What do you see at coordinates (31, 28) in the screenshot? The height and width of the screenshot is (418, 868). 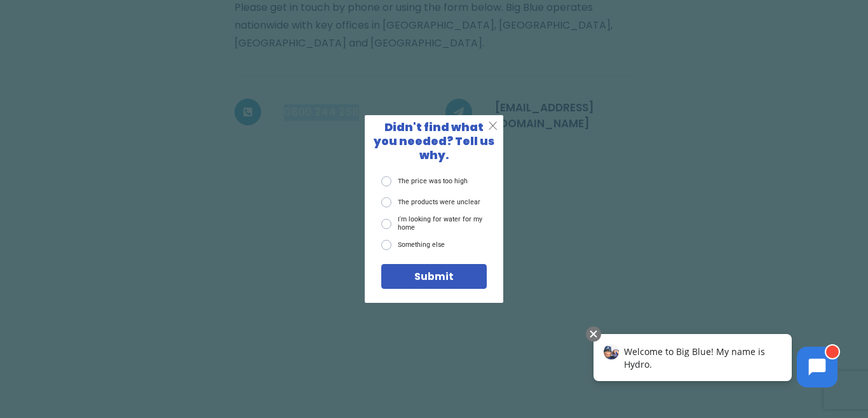 I see `img: Avatar` at bounding box center [31, 28].